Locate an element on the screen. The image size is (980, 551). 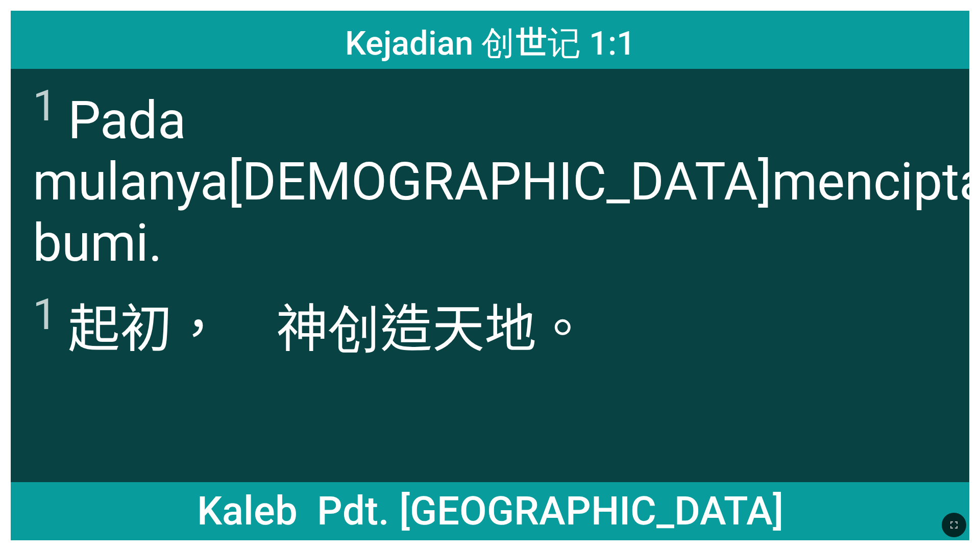
wh430: 创造 is located at coordinates (459, 329).